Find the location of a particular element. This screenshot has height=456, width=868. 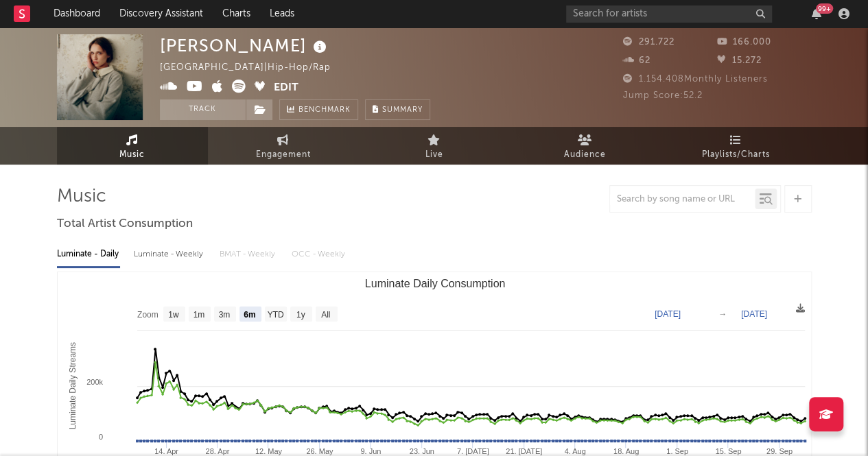

text: 1w is located at coordinates (174, 315).